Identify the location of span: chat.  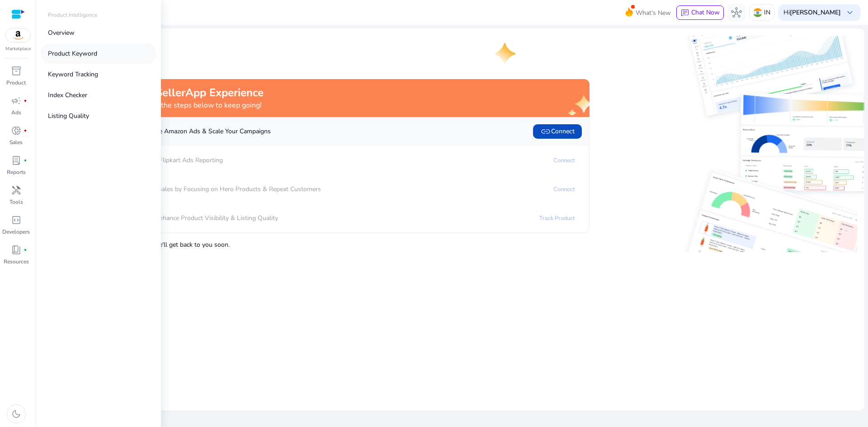
(685, 13).